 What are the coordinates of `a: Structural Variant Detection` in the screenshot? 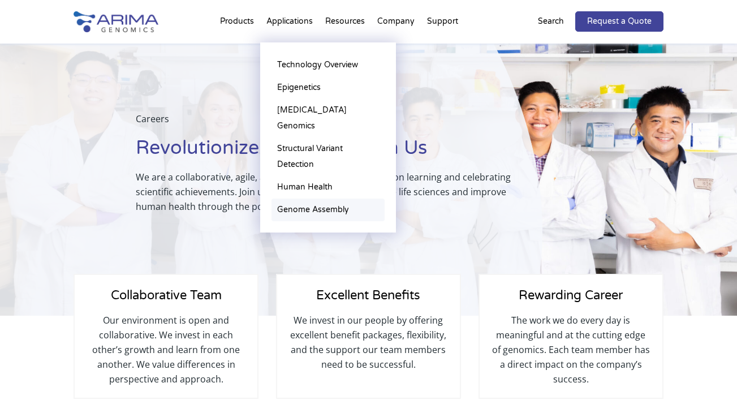 It's located at (328, 157).